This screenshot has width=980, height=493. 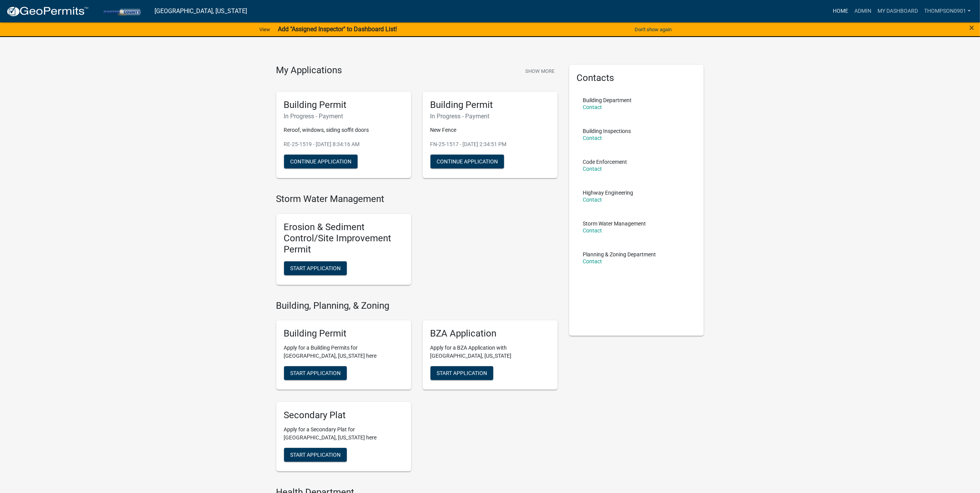 I want to click on p: Building Department, so click(x=607, y=100).